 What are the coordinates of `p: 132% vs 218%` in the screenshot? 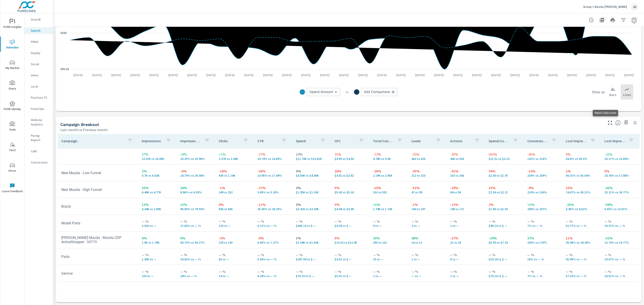 It's located at (543, 159).